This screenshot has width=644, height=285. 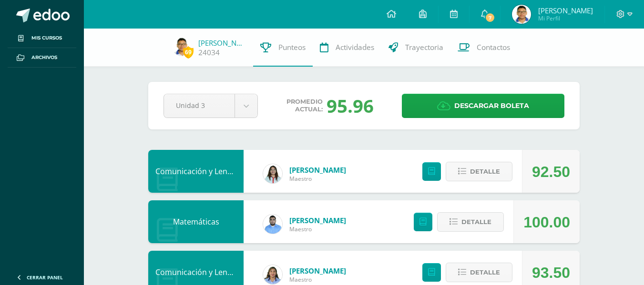 What do you see at coordinates (196, 222) in the screenshot?
I see `div: Matemáticas` at bounding box center [196, 222].